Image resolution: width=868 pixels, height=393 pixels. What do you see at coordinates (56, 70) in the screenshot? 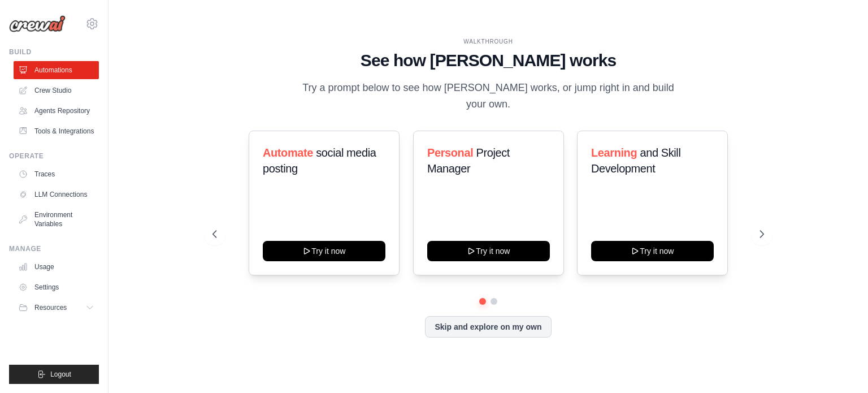
I see `a: Automations` at bounding box center [56, 70].